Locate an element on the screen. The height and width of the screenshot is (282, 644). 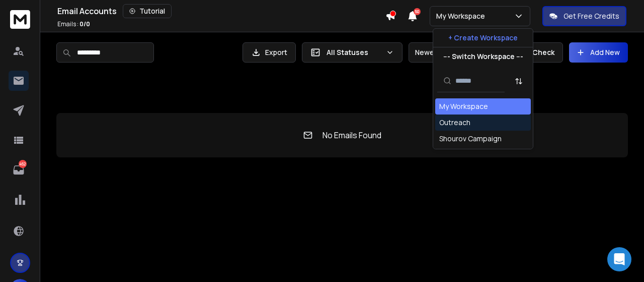
div: Outreach is located at coordinates (455, 122).